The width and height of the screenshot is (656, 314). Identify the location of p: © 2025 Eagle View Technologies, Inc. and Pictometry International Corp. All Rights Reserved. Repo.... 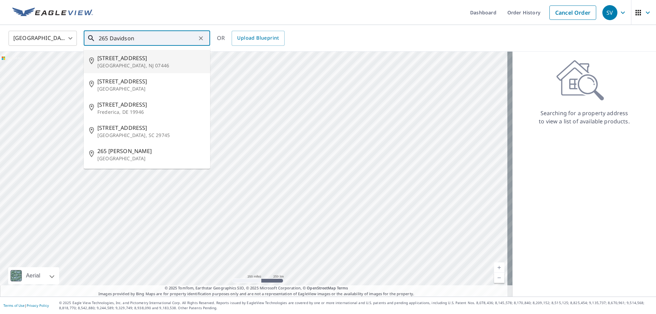
(355, 305).